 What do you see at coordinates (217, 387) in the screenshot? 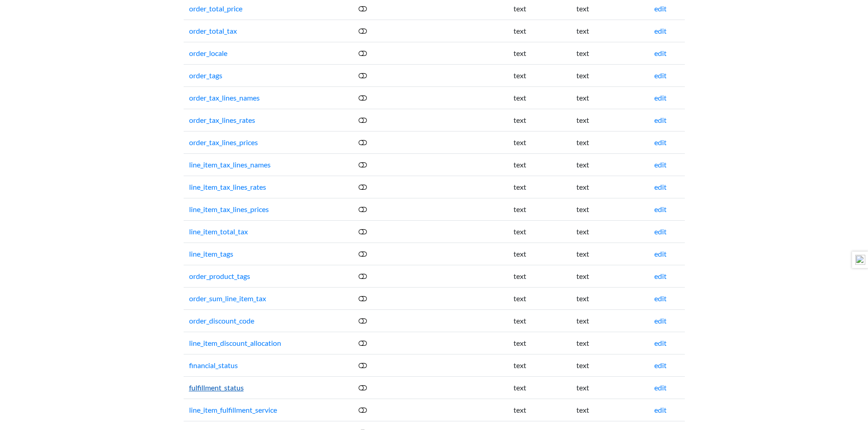
I see `a: fulfillment_status` at bounding box center [217, 387].